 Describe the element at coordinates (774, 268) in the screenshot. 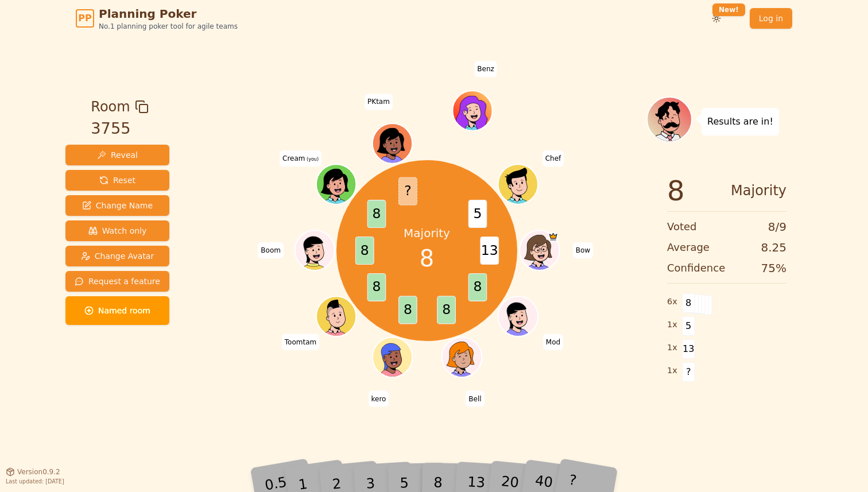

I see `span: 75 %` at that location.